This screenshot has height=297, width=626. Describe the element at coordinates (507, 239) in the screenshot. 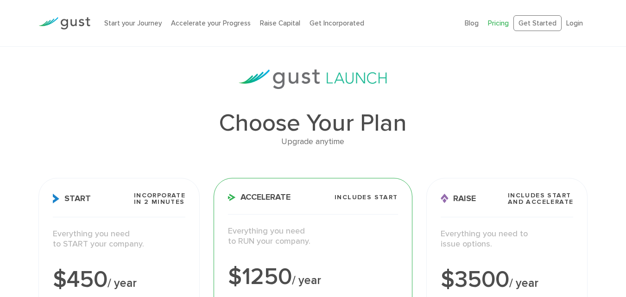

I see `p: Everything you need to issue options.` at that location.